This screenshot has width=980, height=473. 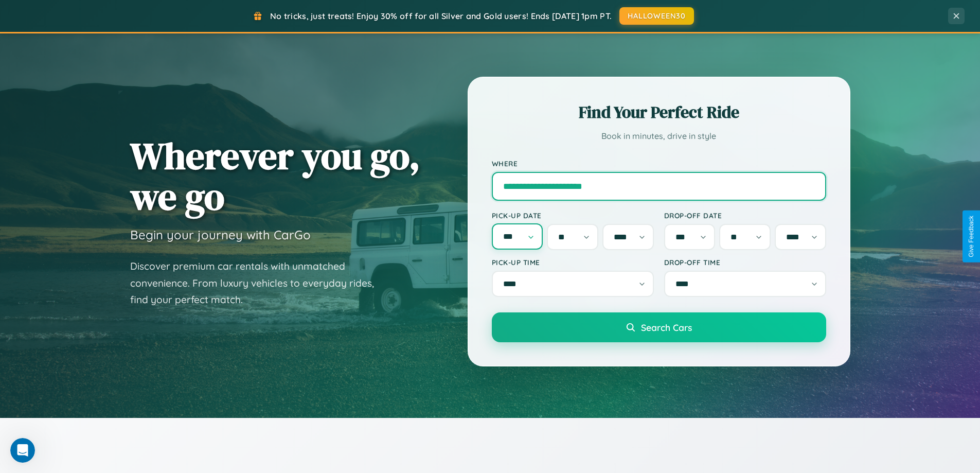 What do you see at coordinates (658, 163) in the screenshot?
I see `label: Where` at bounding box center [658, 163].